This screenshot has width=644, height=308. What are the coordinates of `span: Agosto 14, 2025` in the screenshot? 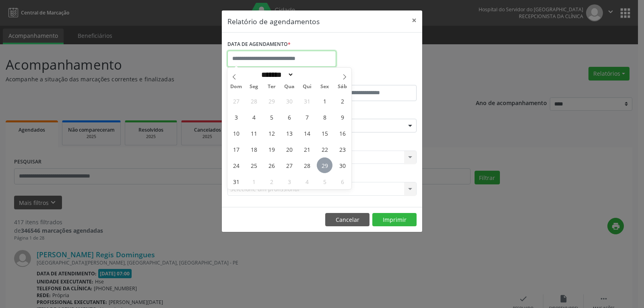 It's located at (307, 133).